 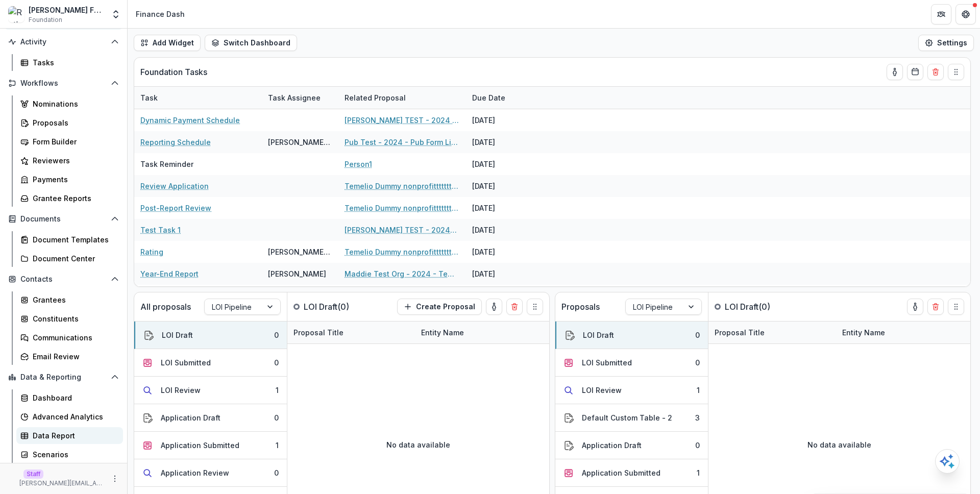 What do you see at coordinates (165, 307) in the screenshot?
I see `p: All proposals` at bounding box center [165, 307].